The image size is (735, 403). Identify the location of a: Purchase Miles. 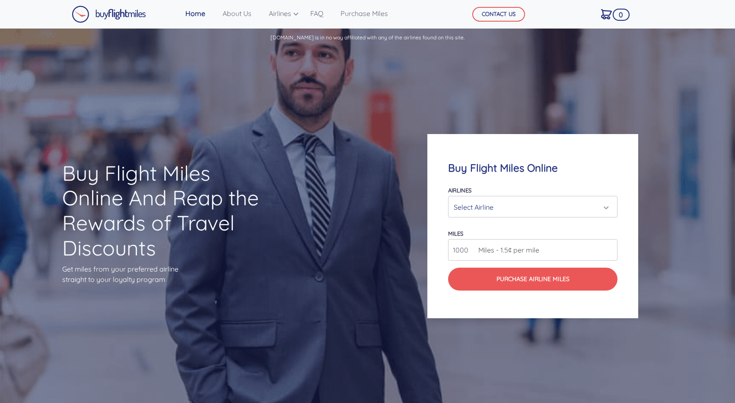
(364, 13).